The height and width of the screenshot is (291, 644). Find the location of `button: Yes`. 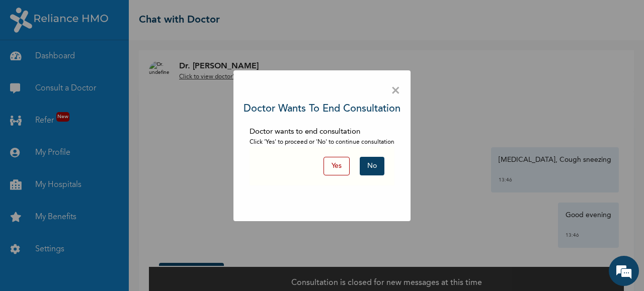

button: Yes is located at coordinates (336, 166).